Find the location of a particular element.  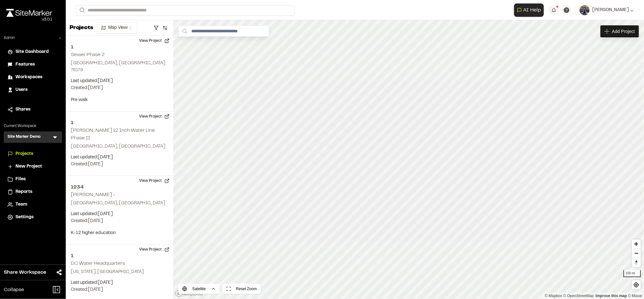

h2: 1234 is located at coordinates (120, 187).